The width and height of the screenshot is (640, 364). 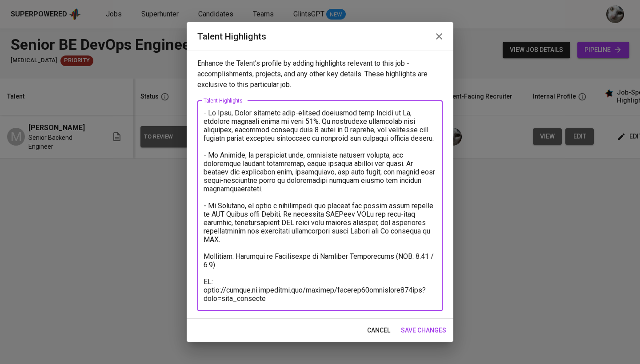 I want to click on button: save changes, so click(x=424, y=330).